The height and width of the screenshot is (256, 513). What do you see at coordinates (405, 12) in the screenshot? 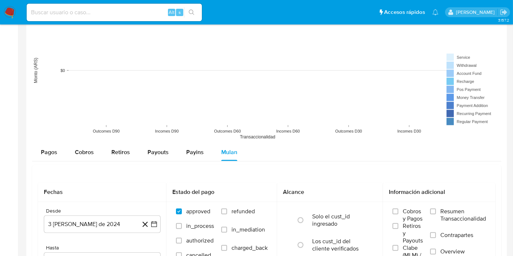
I see `span: Accesos rápidos` at bounding box center [405, 12].